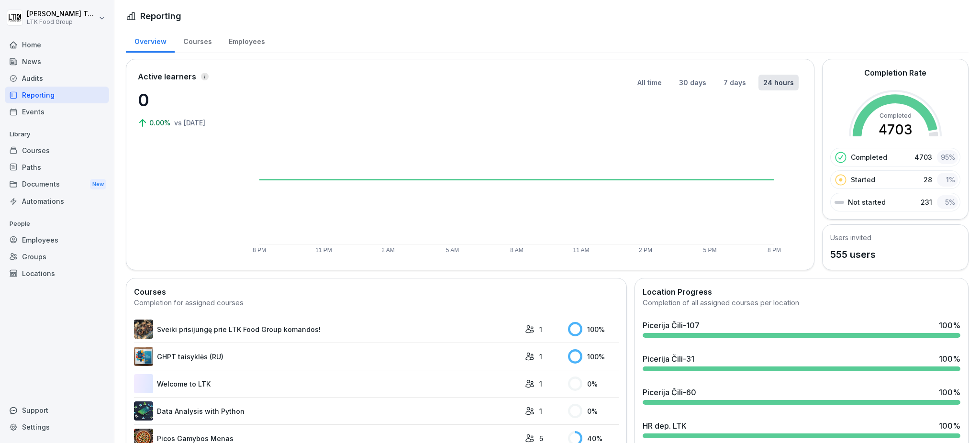  Describe the element at coordinates (802, 328) in the screenshot. I see `a: Picerija Čili-107100%` at that location.